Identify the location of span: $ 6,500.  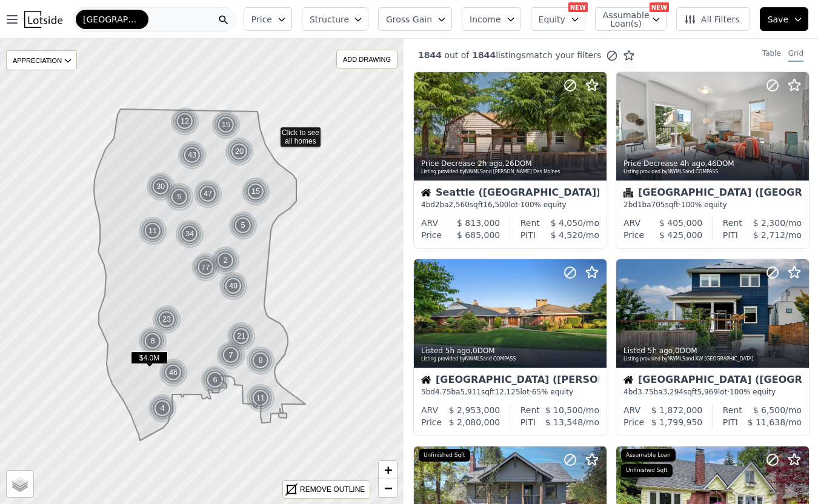
(769, 411).